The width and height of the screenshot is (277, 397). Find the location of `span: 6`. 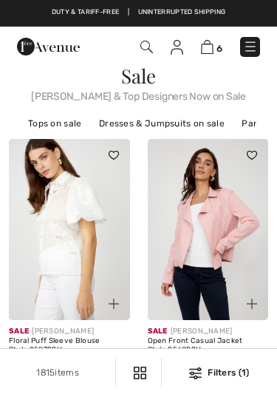

span: 6 is located at coordinates (220, 48).